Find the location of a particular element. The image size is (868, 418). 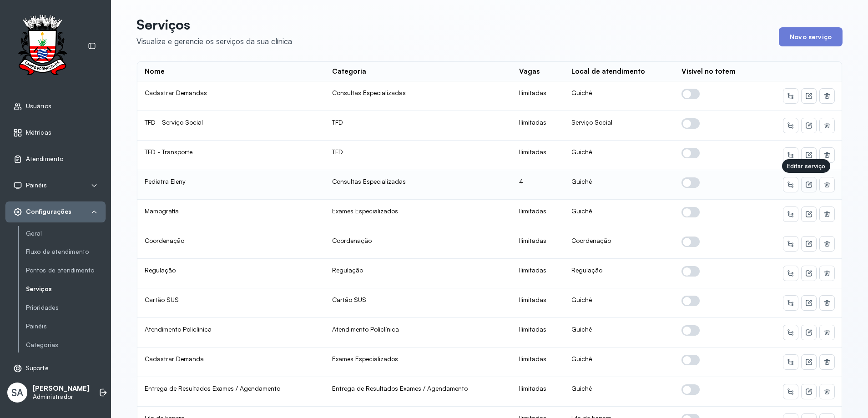

div: Regulação is located at coordinates (419, 270).